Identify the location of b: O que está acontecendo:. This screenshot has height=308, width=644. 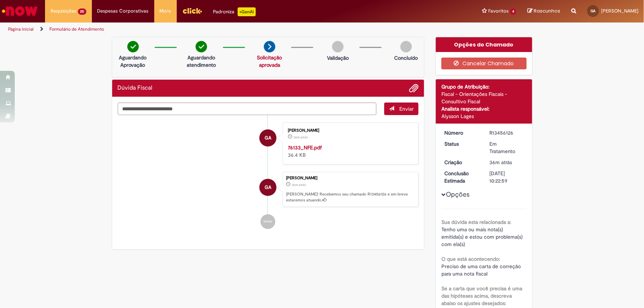
(471, 259).